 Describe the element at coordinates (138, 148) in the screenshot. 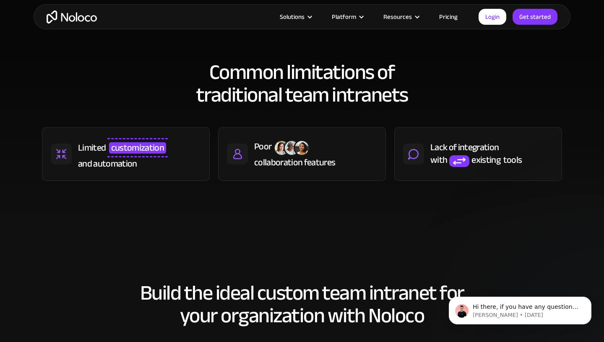

I see `span: customization` at that location.